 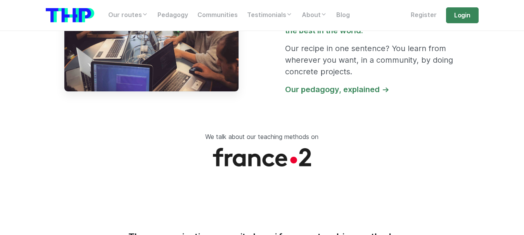 What do you see at coordinates (343, 15) in the screenshot?
I see `a: Blog` at bounding box center [343, 15].